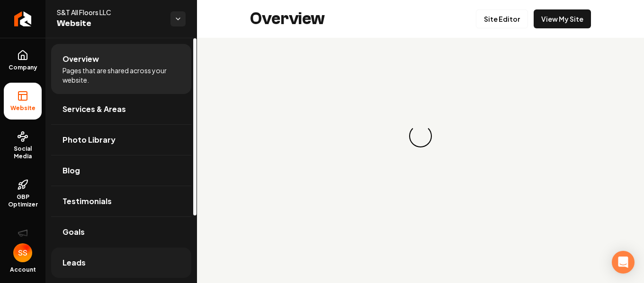 The height and width of the screenshot is (283, 644). Describe the element at coordinates (71, 171) in the screenshot. I see `span: Blog` at that location.